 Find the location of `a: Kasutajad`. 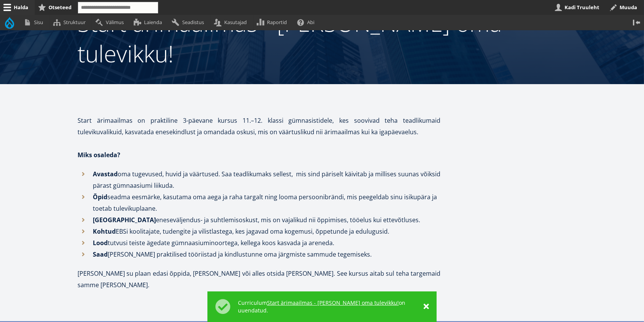

a: Kasutajad is located at coordinates (232, 22).